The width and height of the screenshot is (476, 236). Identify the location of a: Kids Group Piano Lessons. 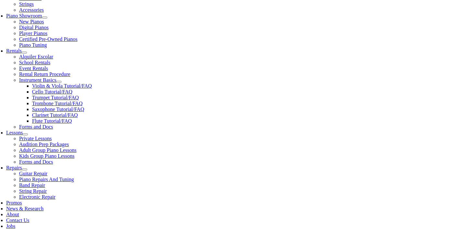
(47, 156).